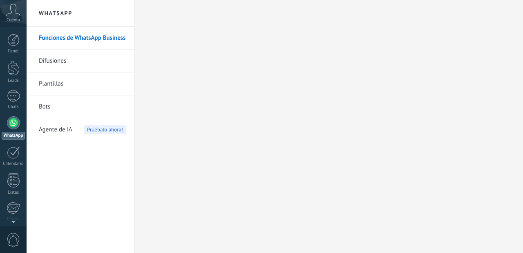 The width and height of the screenshot is (523, 253). I want to click on li: Plantillas, so click(81, 84).